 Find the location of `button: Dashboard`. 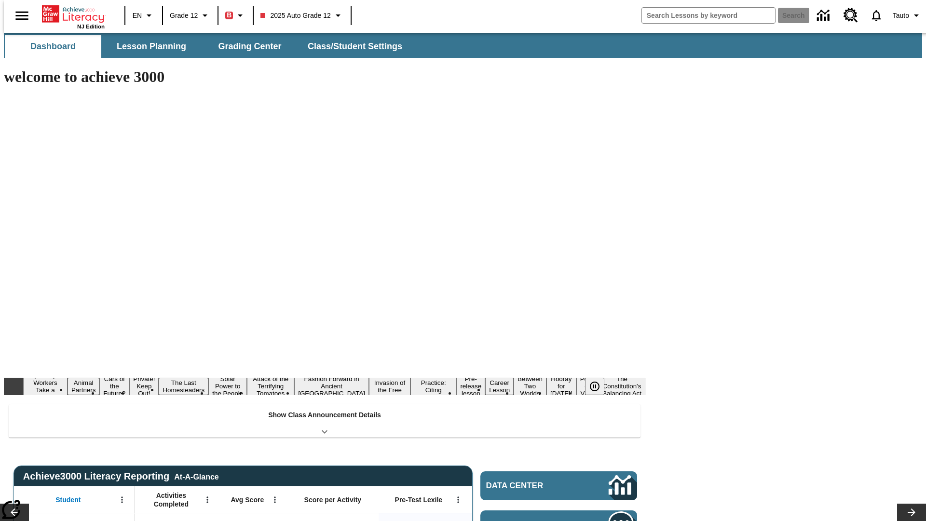

button: Dashboard is located at coordinates (53, 46).